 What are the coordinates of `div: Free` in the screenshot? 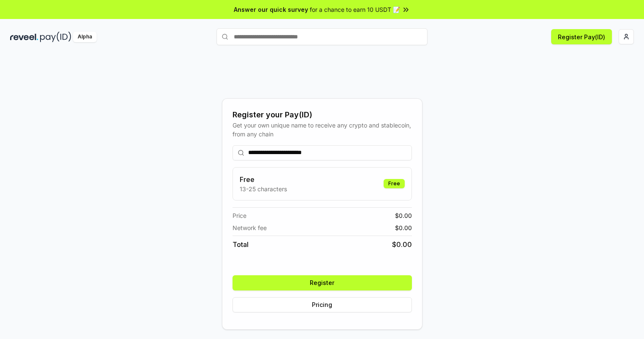 It's located at (394, 183).